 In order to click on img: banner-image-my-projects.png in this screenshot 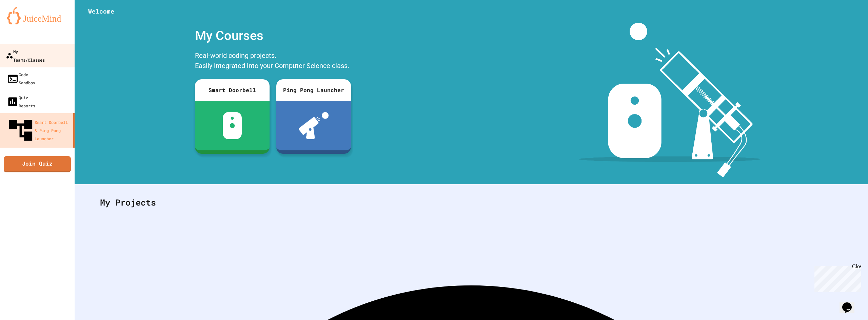, I will do `click(670, 100)`.